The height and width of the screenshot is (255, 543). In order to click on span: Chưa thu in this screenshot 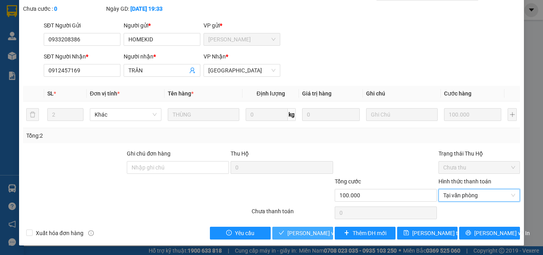, I will do `click(479, 167)`.